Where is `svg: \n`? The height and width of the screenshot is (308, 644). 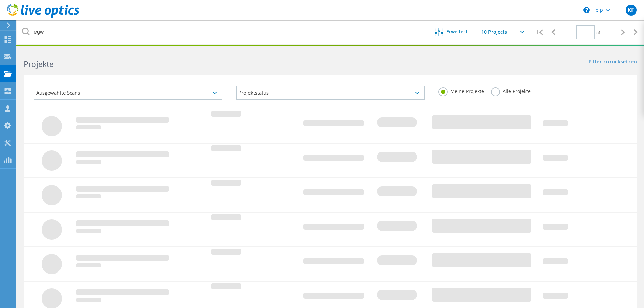 svg: \n is located at coordinates (587, 10).